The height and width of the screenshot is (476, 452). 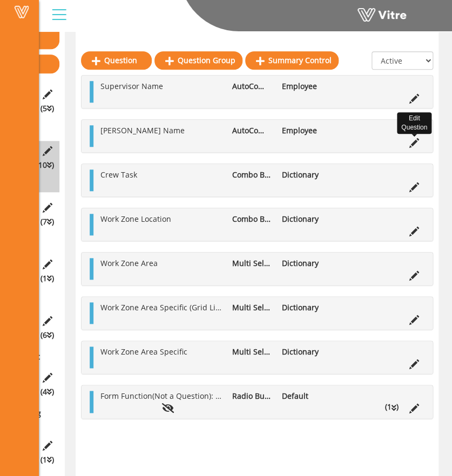 What do you see at coordinates (129, 263) in the screenshot?
I see `span: Work Zone Area` at bounding box center [129, 263].